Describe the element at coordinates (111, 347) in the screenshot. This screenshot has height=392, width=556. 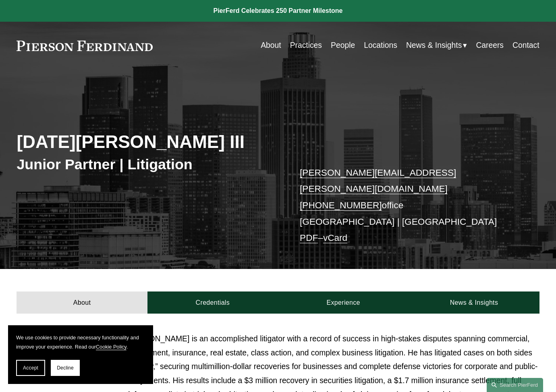
I see `a: Cookie Policy` at that location.